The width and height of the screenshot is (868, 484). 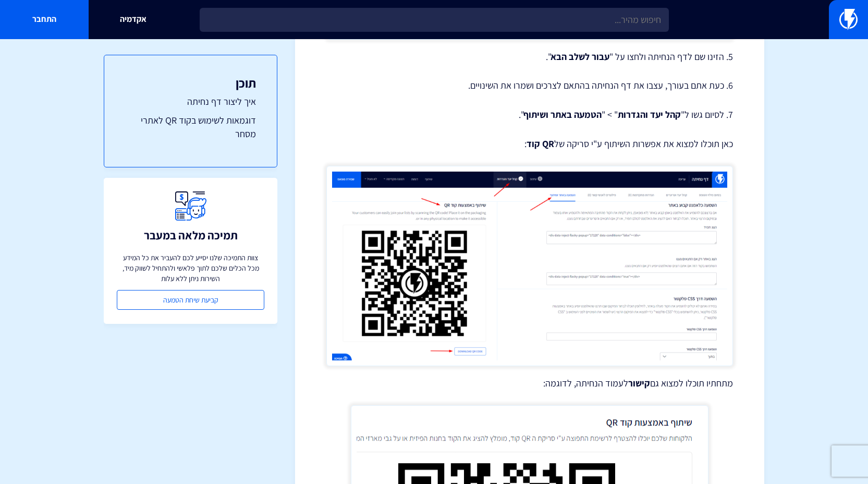 What do you see at coordinates (529, 144) in the screenshot?
I see `p: כאן תוכלו למצוא את אפשרות השיתוף ע"י סריקה של :` at bounding box center [529, 144].